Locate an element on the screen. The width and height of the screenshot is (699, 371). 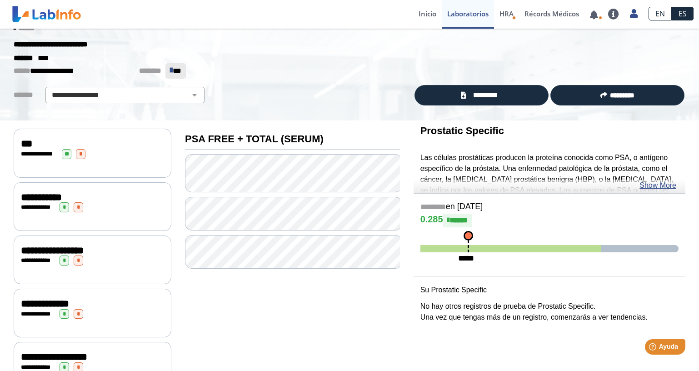
span: Ayuda is located at coordinates (50, 11).